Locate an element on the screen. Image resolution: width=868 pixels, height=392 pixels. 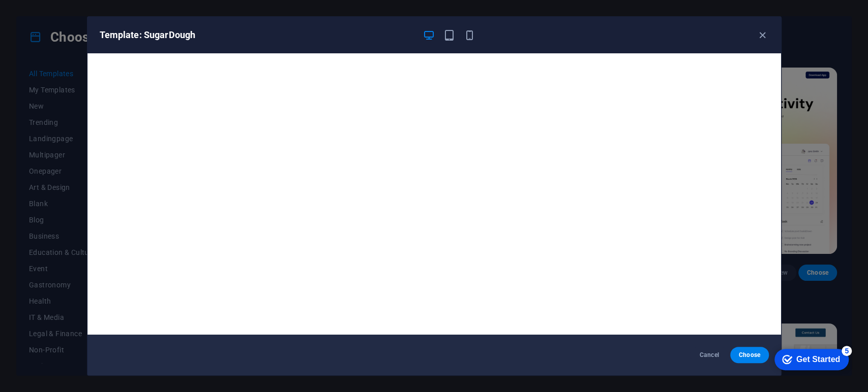
div: Get Started 5 items remaining, 0% complete is located at coordinates (45, 16).